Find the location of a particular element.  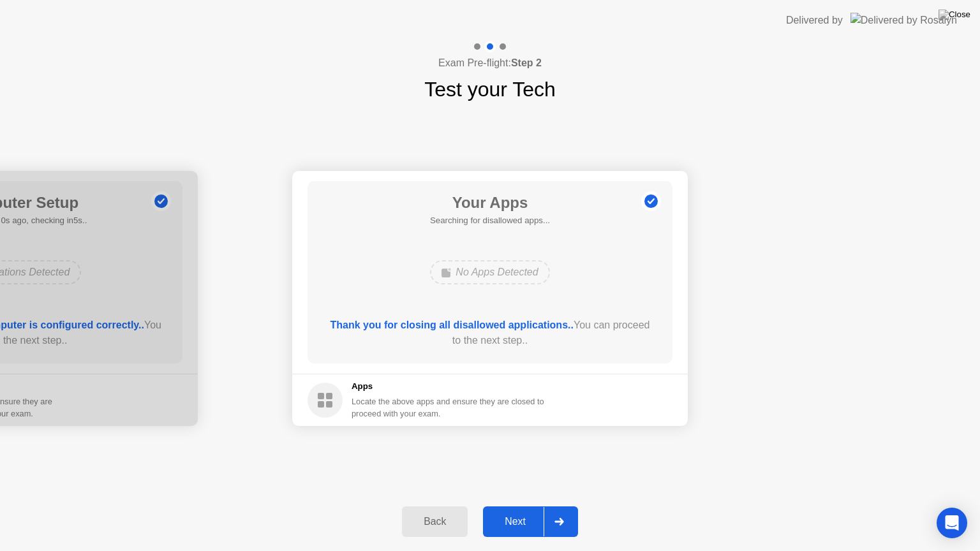

h1: Your Apps is located at coordinates (490, 203).